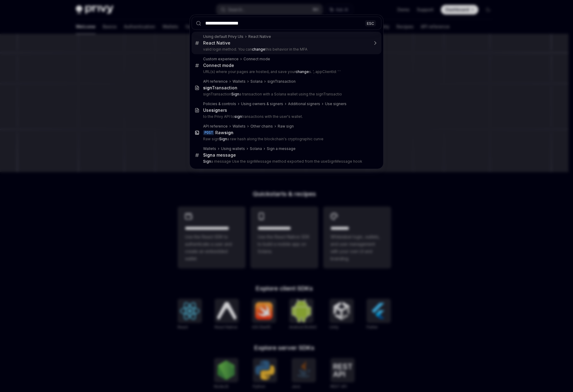 The height and width of the screenshot is (392, 573). Describe the element at coordinates (286, 117) in the screenshot. I see `p: to the Privy API to transactions with the user's wallet.` at that location.